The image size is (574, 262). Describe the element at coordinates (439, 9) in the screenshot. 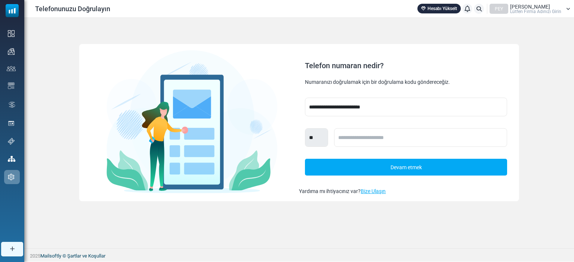

I see `a: Hesabı Yükselt` at that location.